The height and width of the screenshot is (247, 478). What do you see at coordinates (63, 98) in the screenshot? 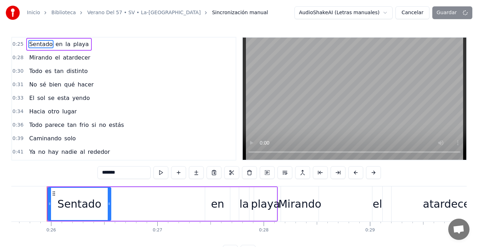
I see `span: esta` at bounding box center [63, 98].